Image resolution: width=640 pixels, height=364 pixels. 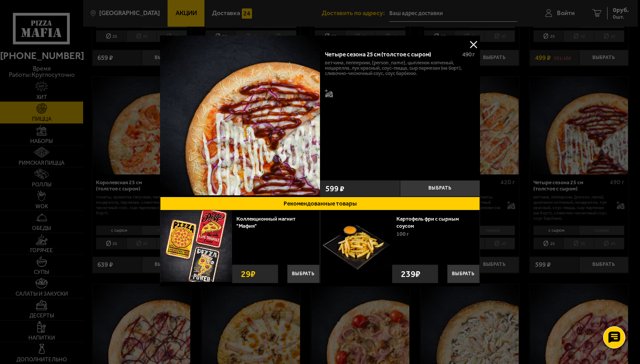 I want to click on a: Картофель фри с сырным соусом, so click(x=428, y=222).